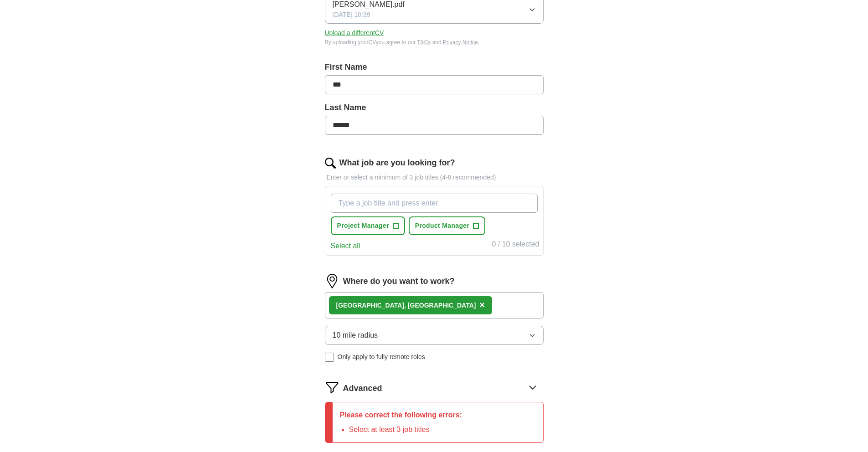 The height and width of the screenshot is (452, 868). What do you see at coordinates (368, 226) in the screenshot?
I see `button: Project Manager` at bounding box center [368, 226].